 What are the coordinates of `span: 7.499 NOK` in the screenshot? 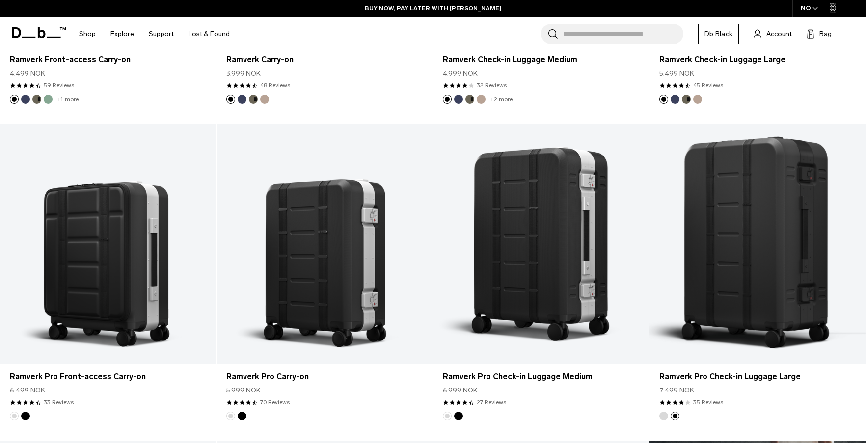 It's located at (676, 390).